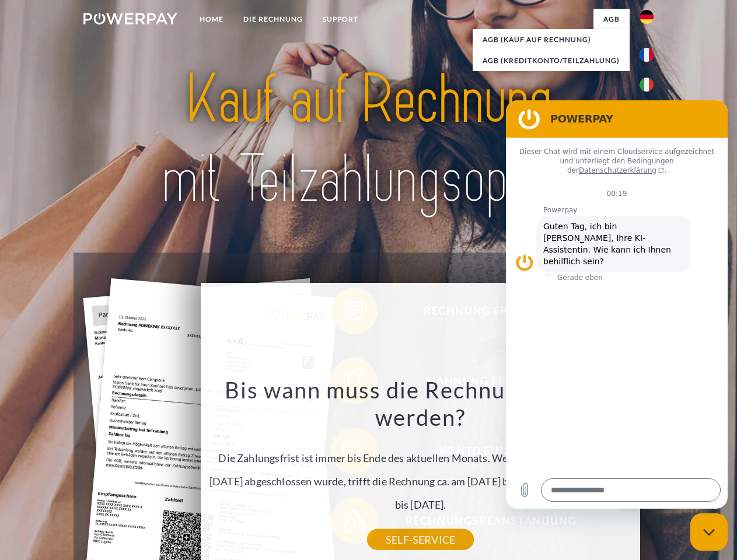 This screenshot has width=737, height=560. What do you see at coordinates (154, 70) in the screenshot?
I see `svg: (wird in einer neuen Registerkarte geöffnet)` at bounding box center [154, 70].